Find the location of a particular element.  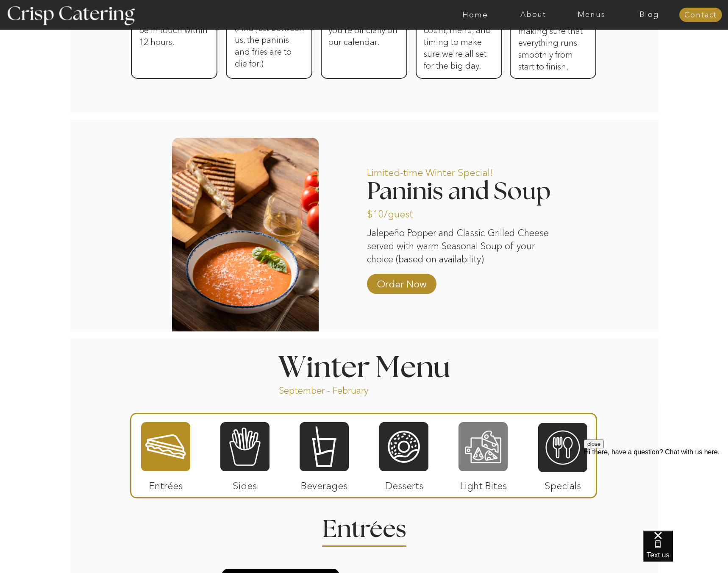

span: Text us is located at coordinates (15, 24).